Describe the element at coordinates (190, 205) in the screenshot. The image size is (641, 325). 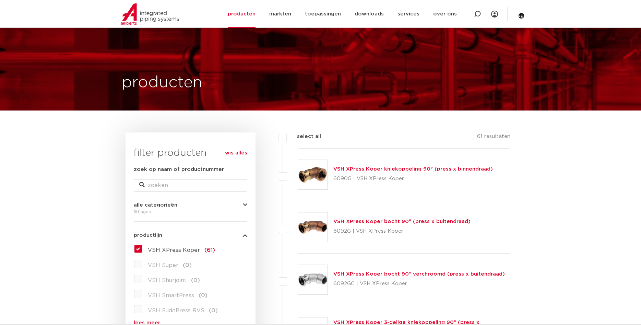
I see `button: alle categorieën` at that location.